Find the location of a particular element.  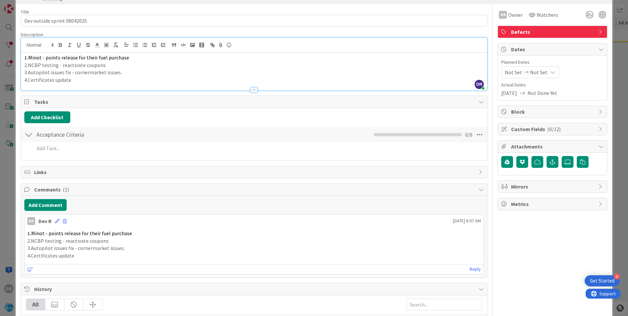

span: Planned Dates is located at coordinates (553, 62).